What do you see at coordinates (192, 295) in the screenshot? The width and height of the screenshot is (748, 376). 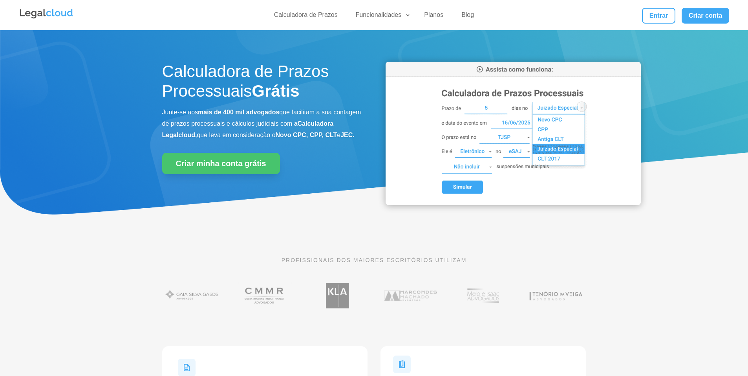 I see `img: Gaia Silva Gaede Advogados Associados` at bounding box center [192, 295].